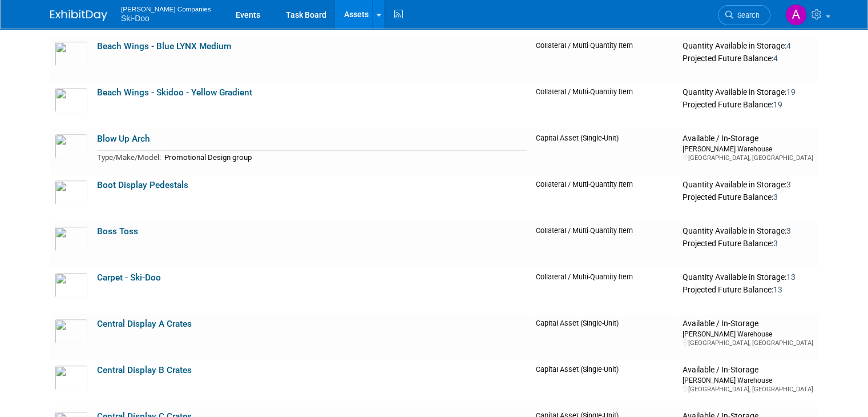  What do you see at coordinates (143, 185) in the screenshot?
I see `a: Boot Display Pedestals` at bounding box center [143, 185].